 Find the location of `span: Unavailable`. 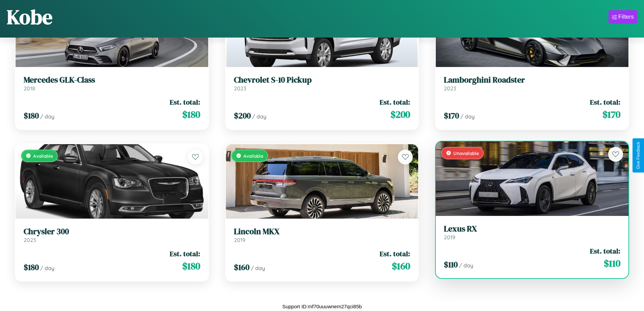

span: Unavailable is located at coordinates (466, 153).